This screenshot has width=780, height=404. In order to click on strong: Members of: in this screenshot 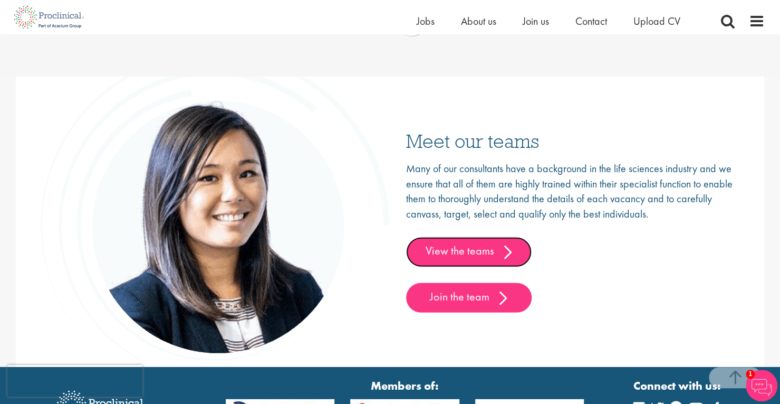, I will do `click(405, 385)`.